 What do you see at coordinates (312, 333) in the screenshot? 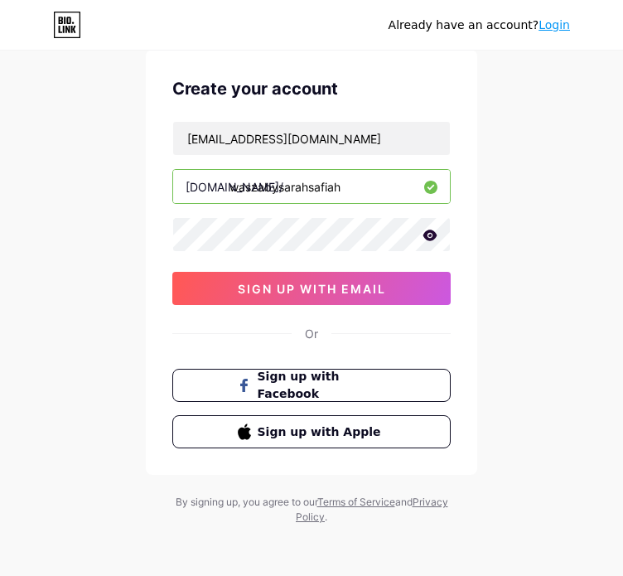
I see `div: Or` at bounding box center [312, 333].